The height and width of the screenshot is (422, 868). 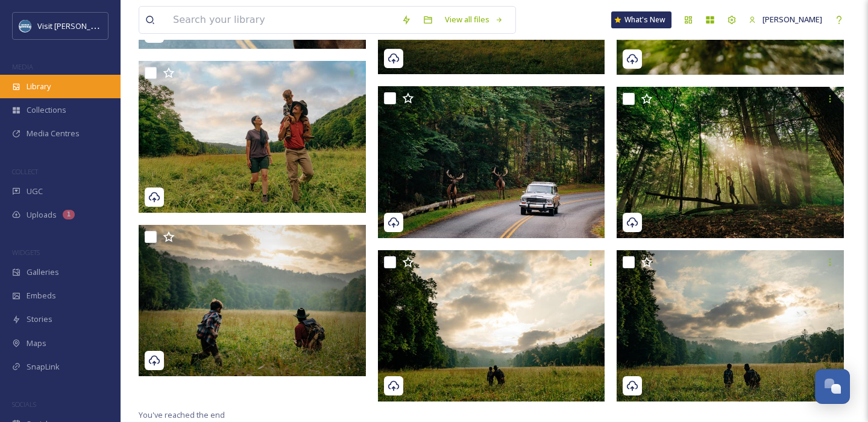 I want to click on span: UGC, so click(x=34, y=191).